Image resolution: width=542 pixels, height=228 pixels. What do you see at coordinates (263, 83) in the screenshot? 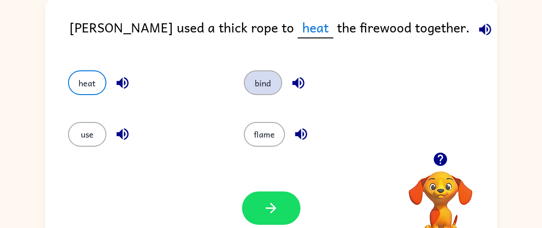
I see `button: bind` at bounding box center [263, 83].